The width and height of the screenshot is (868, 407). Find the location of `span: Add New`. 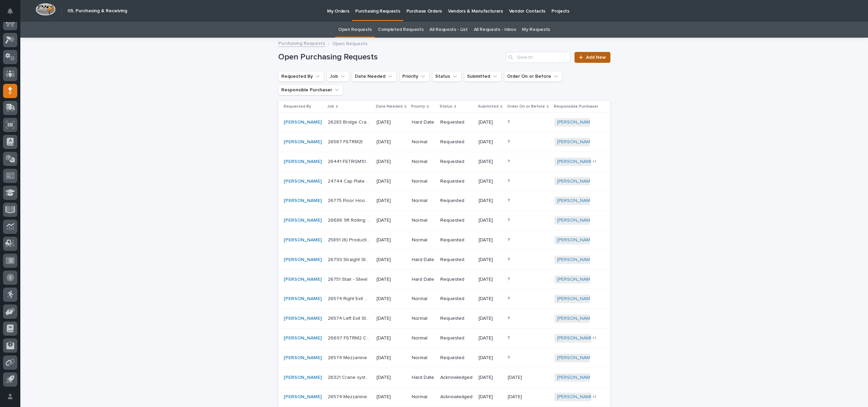

span: Add New is located at coordinates (596, 57).